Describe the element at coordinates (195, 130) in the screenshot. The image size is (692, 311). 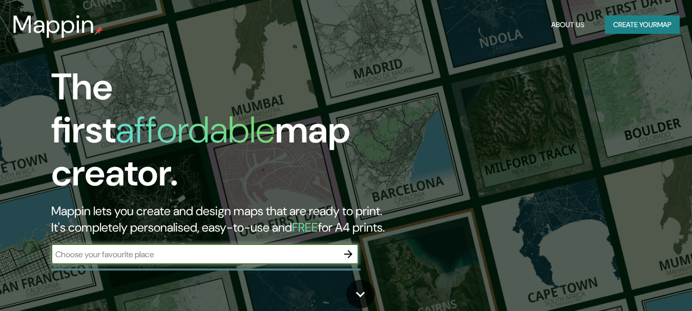
I see `h1: affordable` at that location.